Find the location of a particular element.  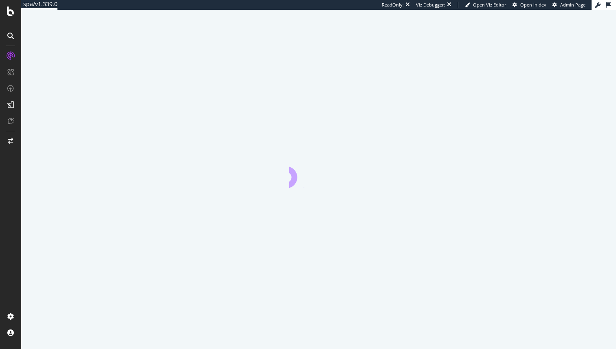

span: Open in dev is located at coordinates (533, 4).